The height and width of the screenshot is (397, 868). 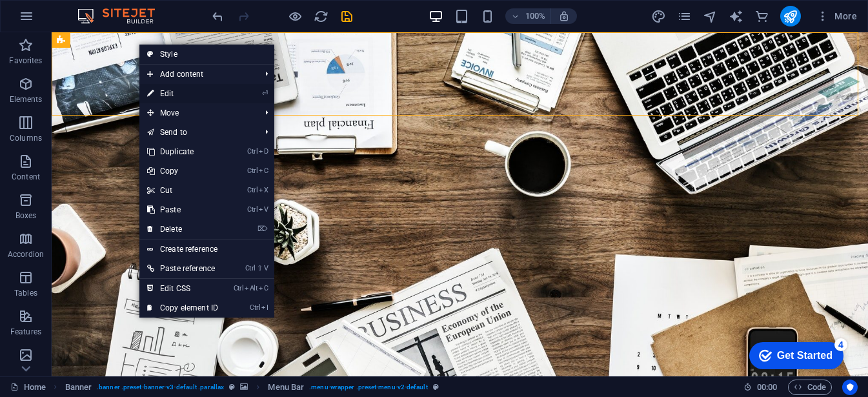 What do you see at coordinates (28, 387) in the screenshot?
I see `a: Click to cancel selection. Double-click to open Pages` at bounding box center [28, 387].